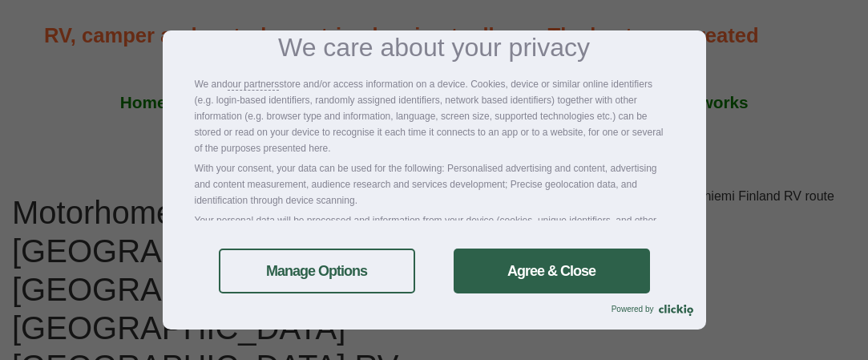 This screenshot has width=868, height=360. Describe the element at coordinates (434, 184) in the screenshot. I see `p: With your consent, your data can be used for the following: Personalised advertising and content,...` at that location.